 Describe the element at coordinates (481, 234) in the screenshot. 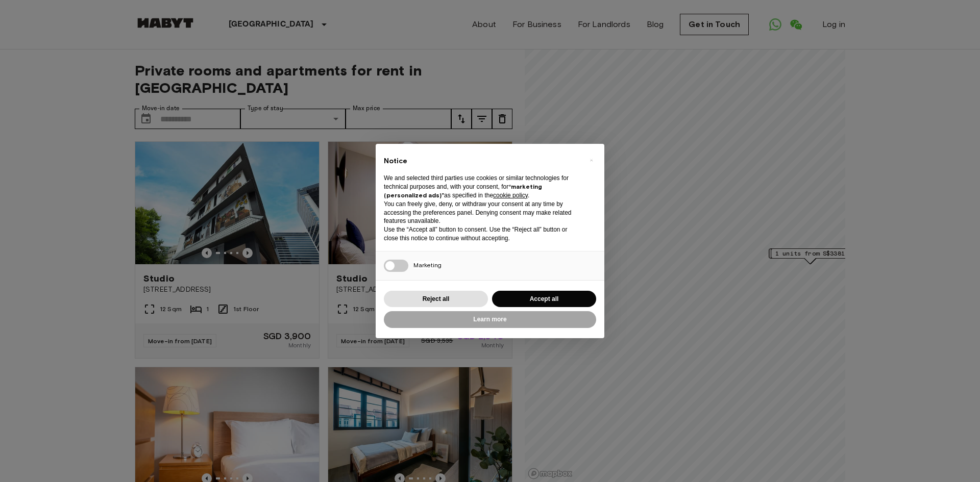

I see `p: Use the “Accept all” button to consent. Use the “Reject all” button or close this notice to conti...` at that location.